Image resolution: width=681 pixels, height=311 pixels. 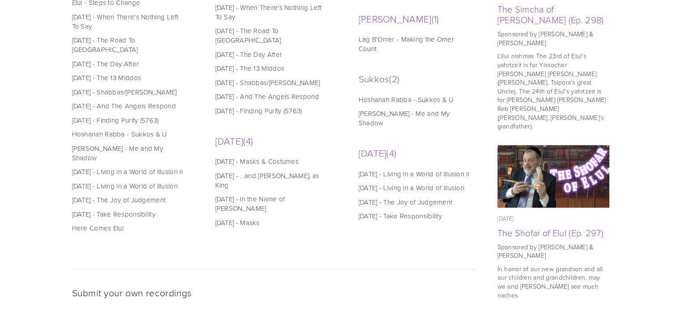 I want to click on span: 2, so click(x=394, y=78).